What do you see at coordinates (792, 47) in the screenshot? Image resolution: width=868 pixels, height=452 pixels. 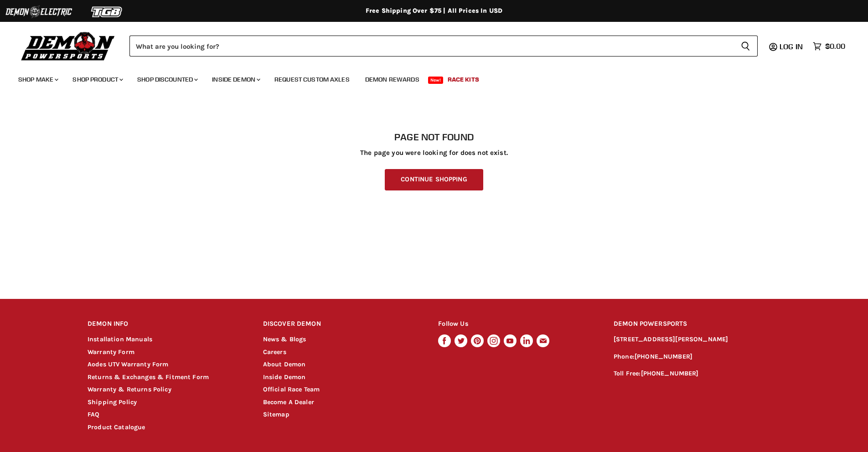 I see `a: Log in` at bounding box center [792, 47].